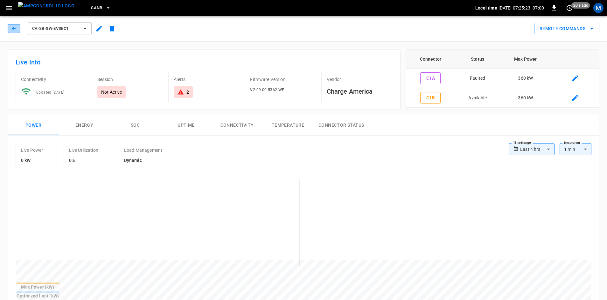 Image resolution: width=607 pixels, height=300 pixels. Describe the element at coordinates (567, 29) in the screenshot. I see `div: remote commands options` at that location.